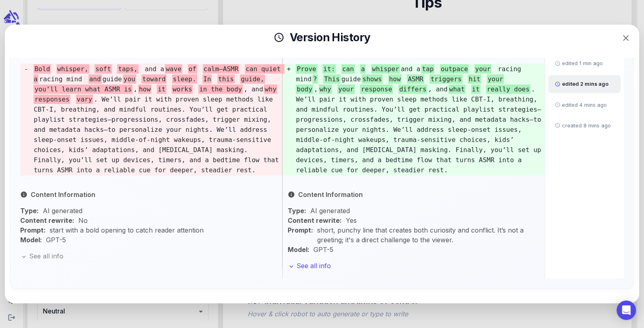  I want to click on span: calm—ASMR, so click(221, 69).